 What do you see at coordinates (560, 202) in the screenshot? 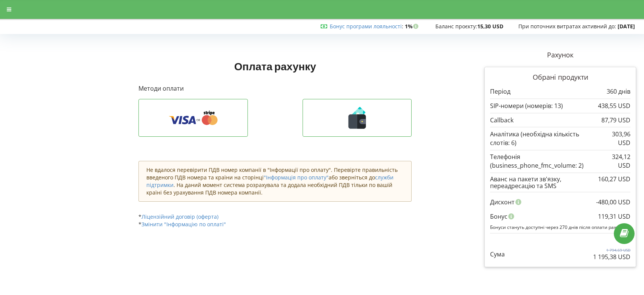
I see `div: Дисконт` at bounding box center [560, 202].